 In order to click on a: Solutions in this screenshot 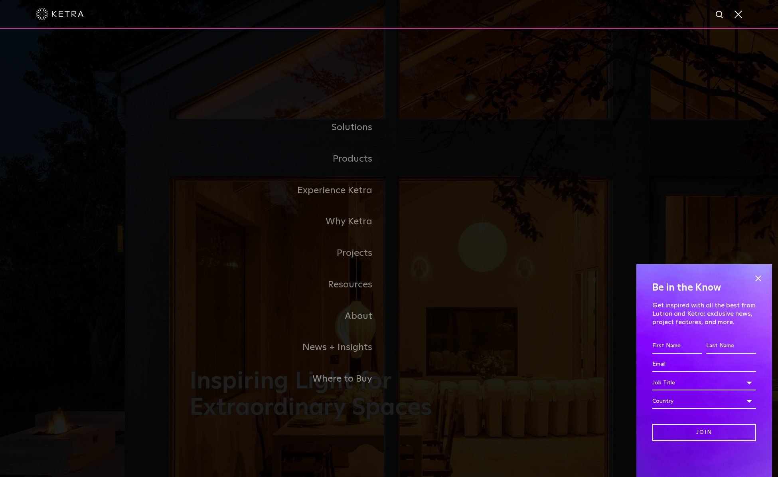, I will do `click(289, 127)`.